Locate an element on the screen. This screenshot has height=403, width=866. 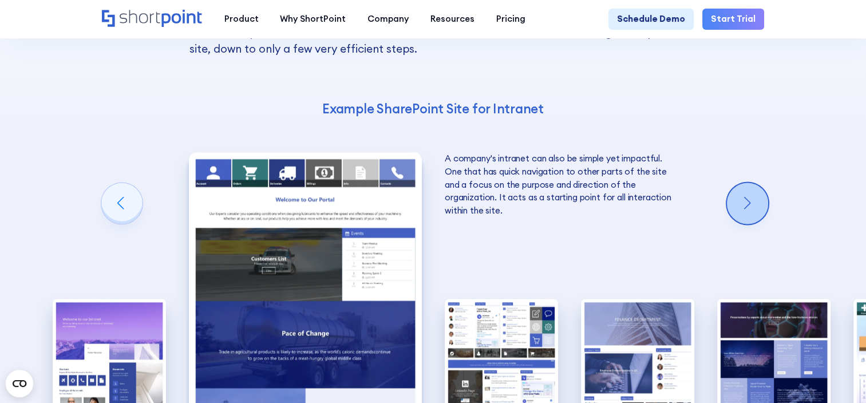
div: Company is located at coordinates (388, 19).